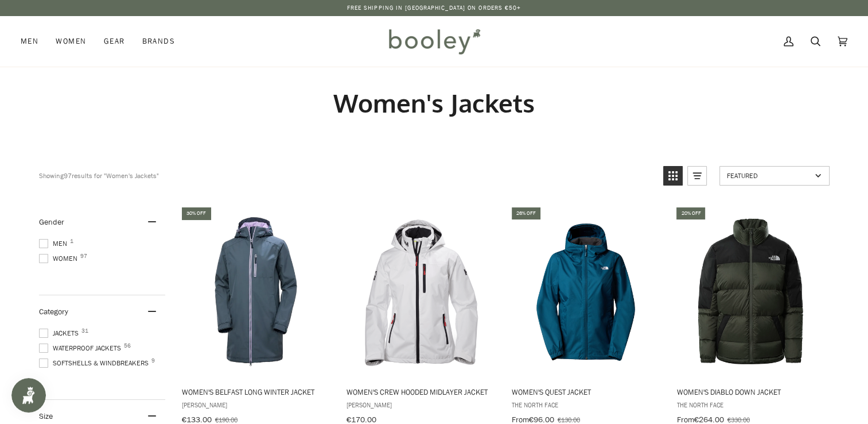 The height and width of the screenshot is (424, 868). I want to click on div: 30% off, so click(196, 213).